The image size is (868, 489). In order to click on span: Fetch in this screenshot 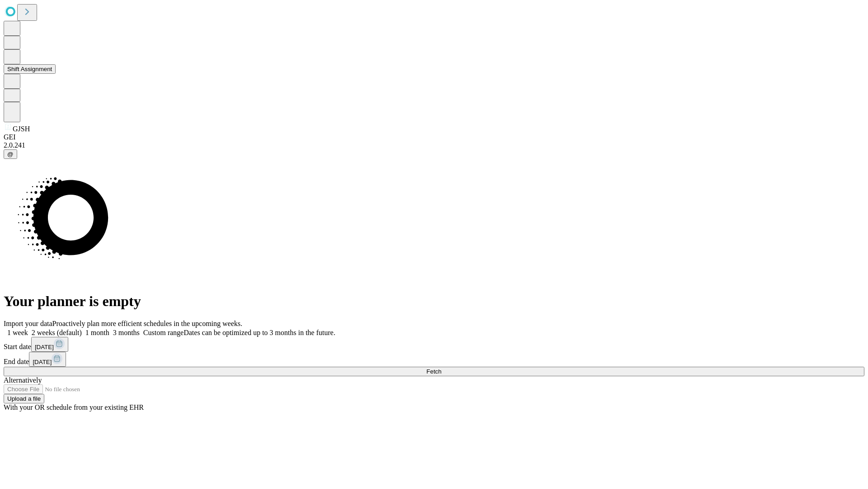, I will do `click(434, 371)`.